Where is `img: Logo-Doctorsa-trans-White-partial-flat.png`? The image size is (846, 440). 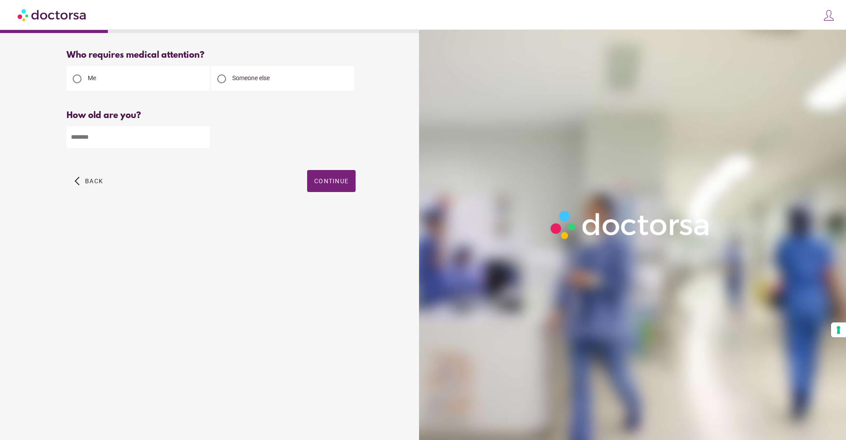 img: Logo-Doctorsa-trans-White-partial-flat.png is located at coordinates (630, 225).